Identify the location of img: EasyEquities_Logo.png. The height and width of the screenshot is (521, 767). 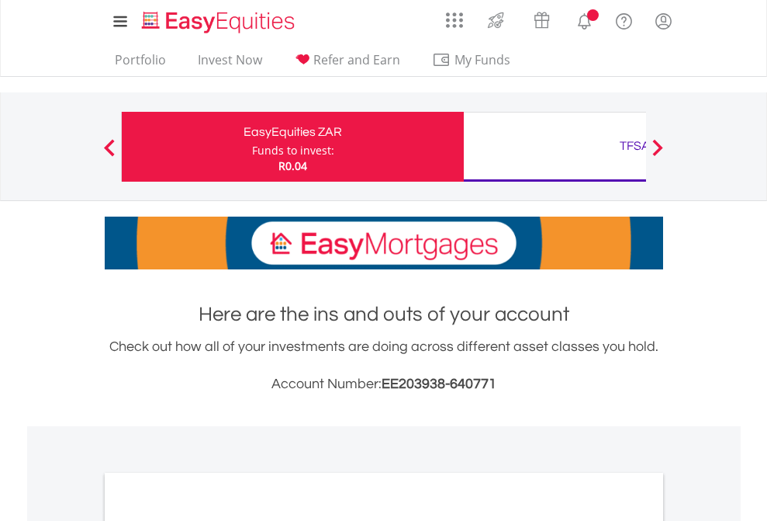
(220, 22).